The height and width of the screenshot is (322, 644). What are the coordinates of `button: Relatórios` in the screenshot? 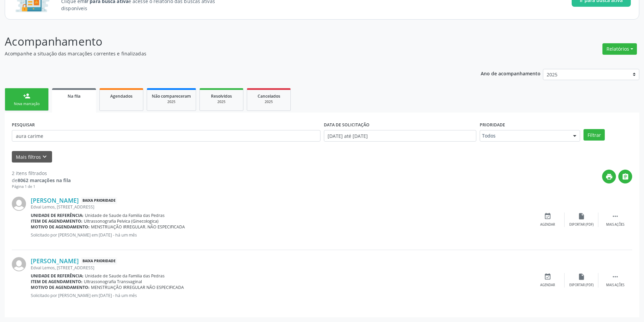 It's located at (619, 49).